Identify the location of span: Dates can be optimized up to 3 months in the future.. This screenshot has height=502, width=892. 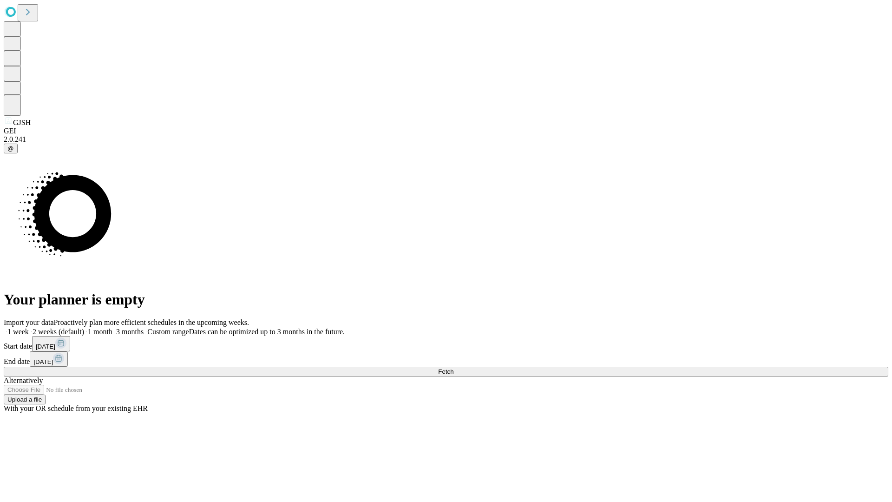
(267, 331).